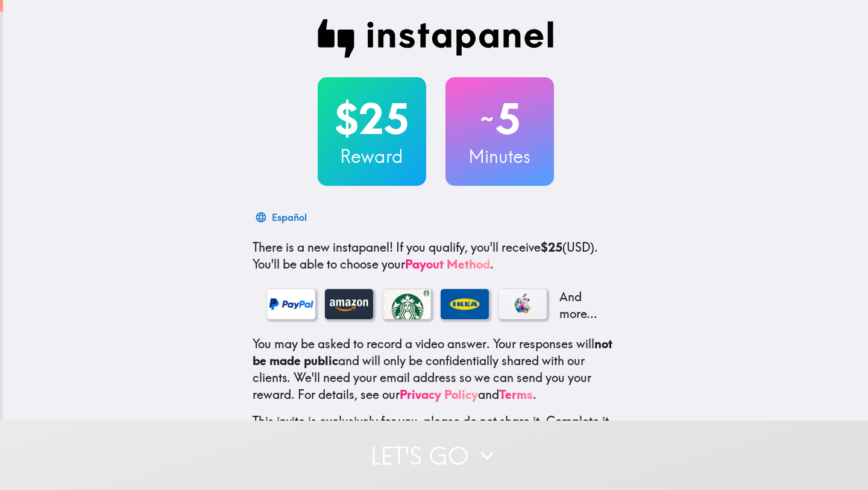 The image size is (868, 490). I want to click on p: And more..., so click(581, 306).